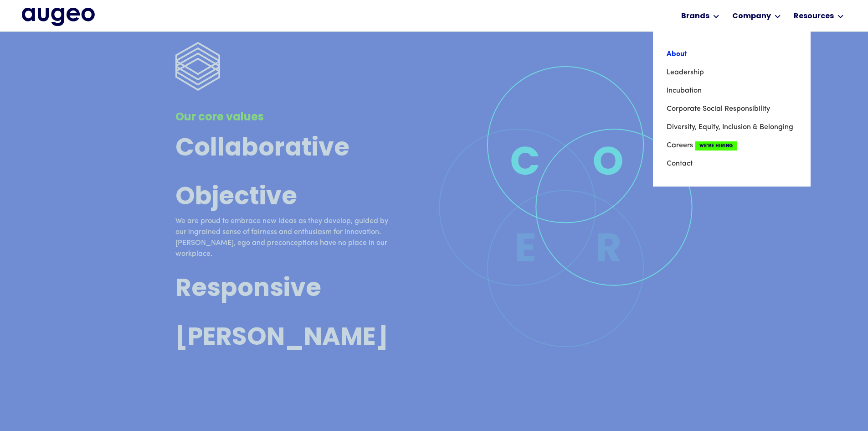 The image size is (868, 431). Describe the element at coordinates (814, 16) in the screenshot. I see `div: Resources` at that location.